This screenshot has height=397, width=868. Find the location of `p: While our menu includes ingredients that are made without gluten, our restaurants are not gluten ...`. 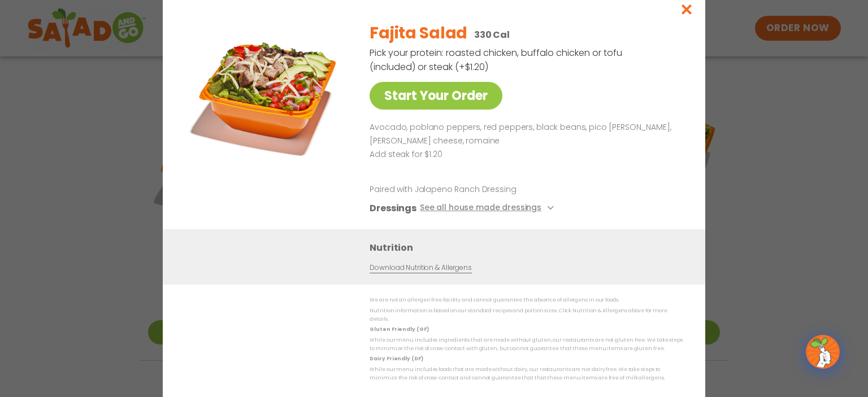

p: While our menu includes ingredients that are made without gluten, our restaurants are not gluten ... is located at coordinates (526, 345).